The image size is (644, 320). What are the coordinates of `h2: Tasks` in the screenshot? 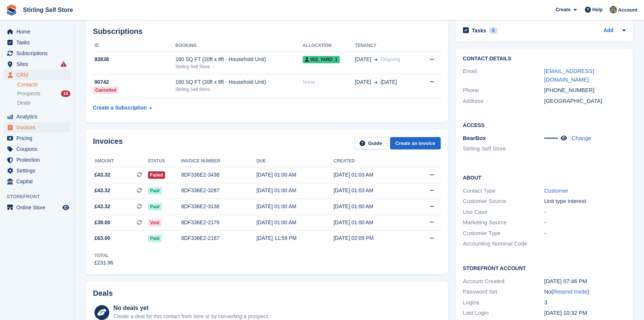 It's located at (479, 30).